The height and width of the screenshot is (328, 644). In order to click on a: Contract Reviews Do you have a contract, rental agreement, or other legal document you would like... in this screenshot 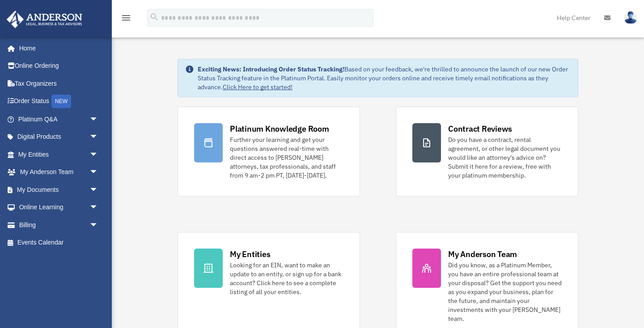, I will do `click(487, 151)`.